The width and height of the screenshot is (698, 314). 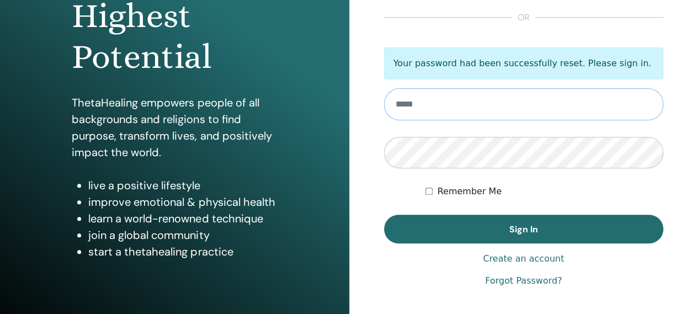 I want to click on p: Your password had been successfully reset. Please sign in., so click(x=523, y=63).